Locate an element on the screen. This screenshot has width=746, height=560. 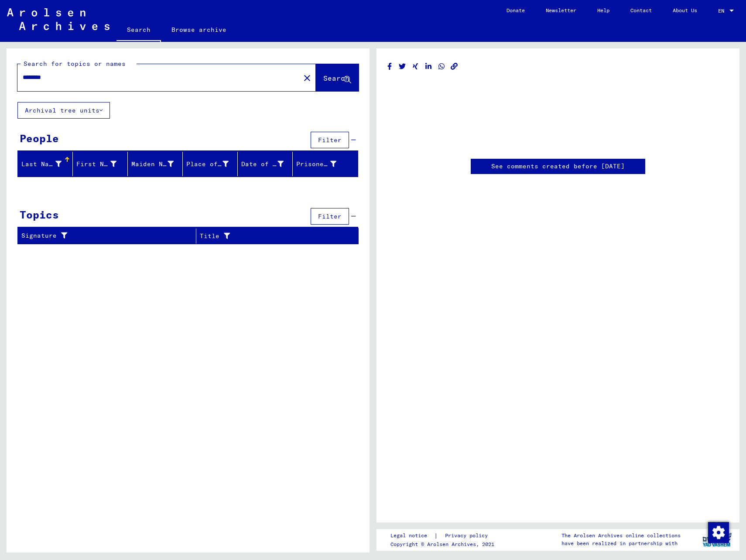
button: Copy link is located at coordinates (454, 66).